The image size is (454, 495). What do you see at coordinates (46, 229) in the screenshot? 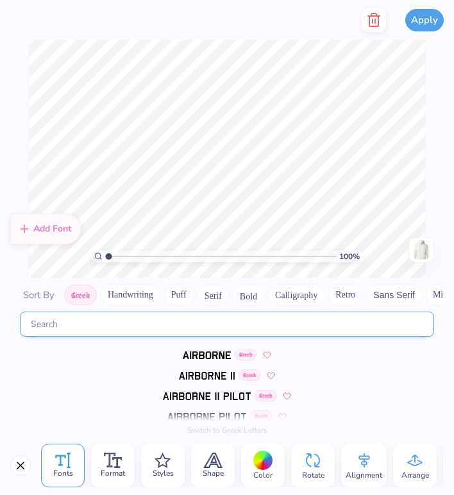
I see `div: Add Font` at bounding box center [46, 229].